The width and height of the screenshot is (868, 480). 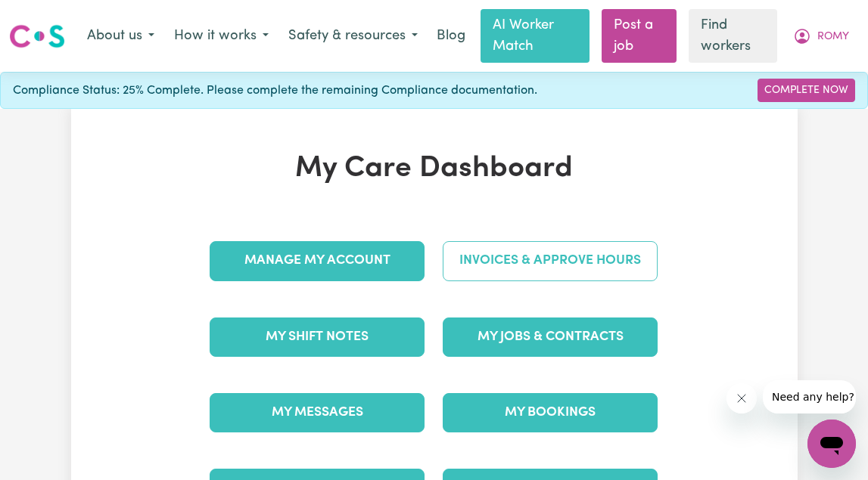 I want to click on a: My Bookings, so click(x=550, y=413).